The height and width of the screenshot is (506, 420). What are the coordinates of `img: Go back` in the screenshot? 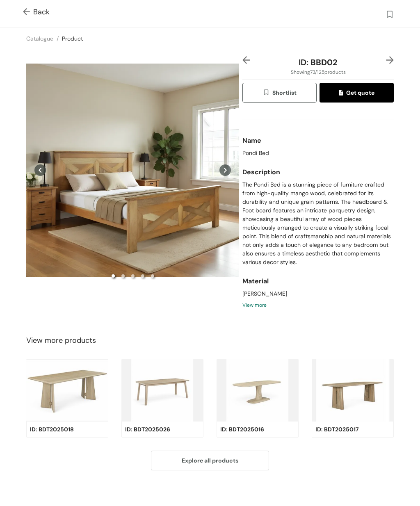 It's located at (28, 12).